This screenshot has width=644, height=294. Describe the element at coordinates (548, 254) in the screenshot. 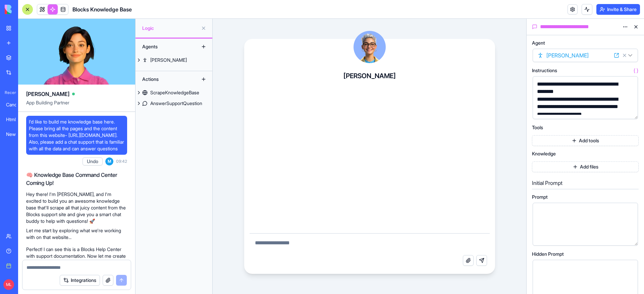

I see `span: Hidden Prompt` at that location.